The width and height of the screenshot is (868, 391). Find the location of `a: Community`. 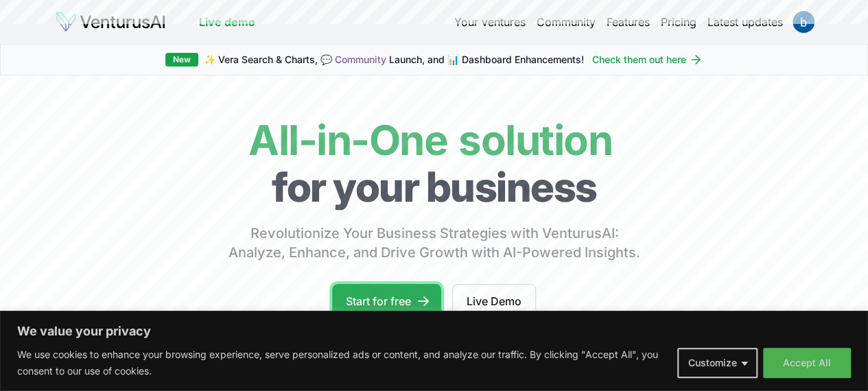

a: Community is located at coordinates (360, 59).